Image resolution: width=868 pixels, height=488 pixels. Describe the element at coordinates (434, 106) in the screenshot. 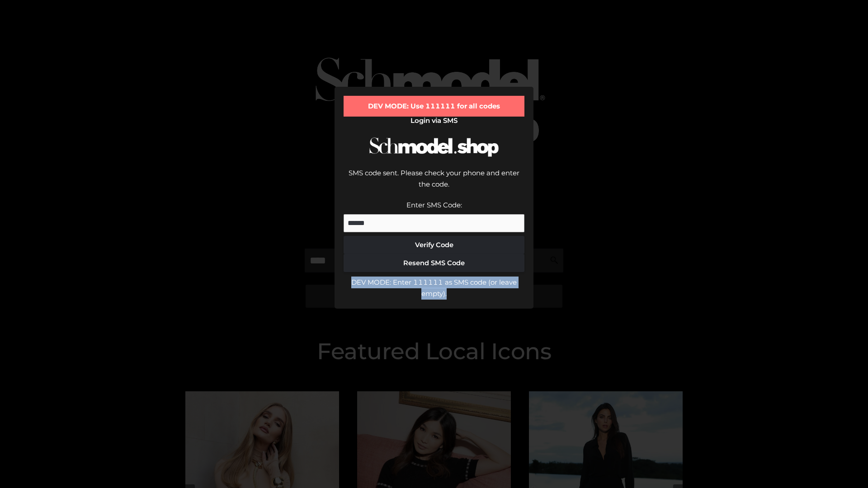

I see `div: DEV MODE: Use 111111 for all codes` at that location.